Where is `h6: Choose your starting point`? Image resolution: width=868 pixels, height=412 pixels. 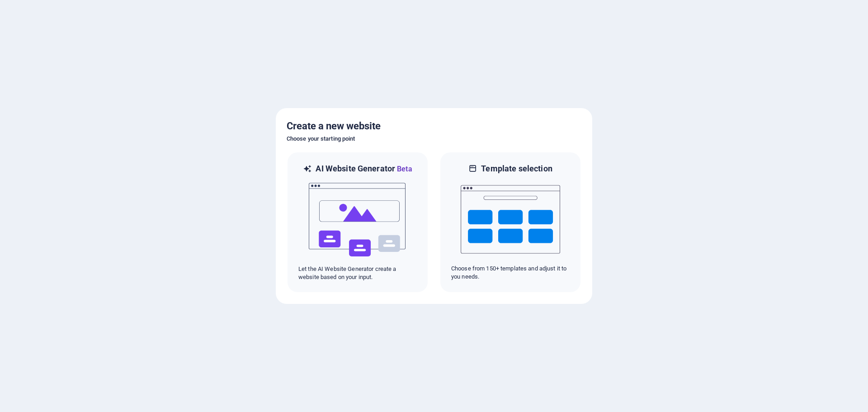
h6: Choose your starting point is located at coordinates (434, 139).